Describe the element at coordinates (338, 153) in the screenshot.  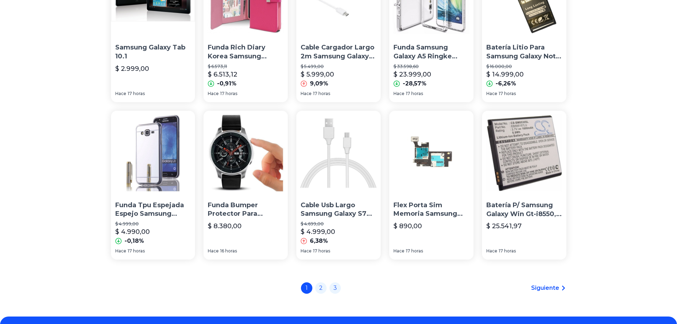
I see `img: Cable Usb Largo Samsung Galaxy S7 S6 Edge S5 J2 J3 J4 J5 J6 J7 J8 Note 4 5 Datos 2m` at that location.